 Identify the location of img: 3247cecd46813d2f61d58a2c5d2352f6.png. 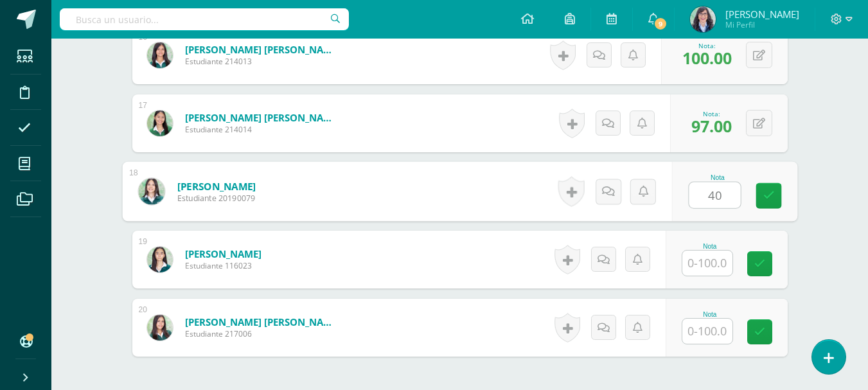
(160, 123).